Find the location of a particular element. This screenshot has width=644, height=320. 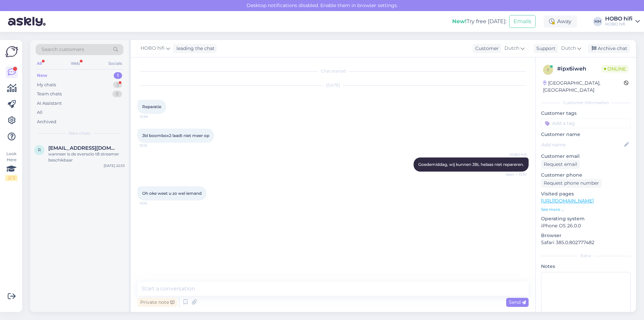

div: Archive chat is located at coordinates (608, 48).